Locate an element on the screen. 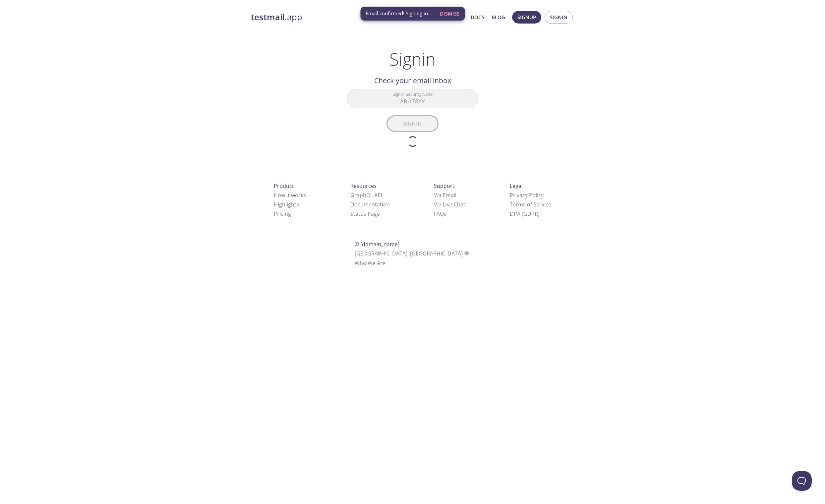 The image size is (825, 504). a: Blog is located at coordinates (499, 17).